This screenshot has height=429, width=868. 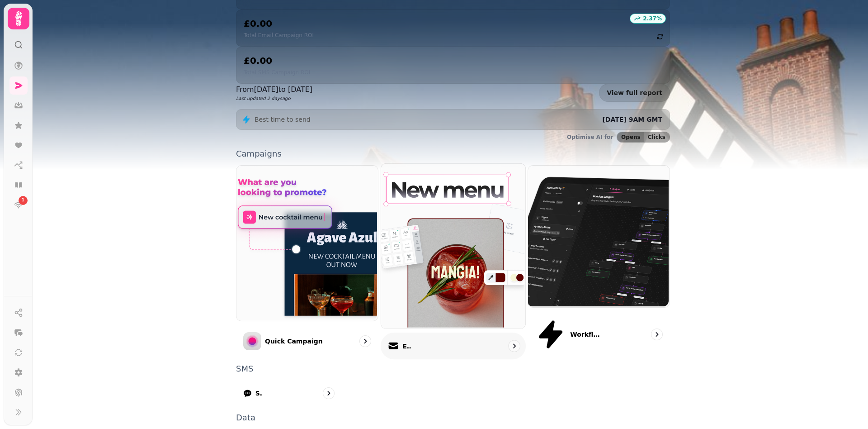 I want to click on p: Best time to send, so click(x=282, y=119).